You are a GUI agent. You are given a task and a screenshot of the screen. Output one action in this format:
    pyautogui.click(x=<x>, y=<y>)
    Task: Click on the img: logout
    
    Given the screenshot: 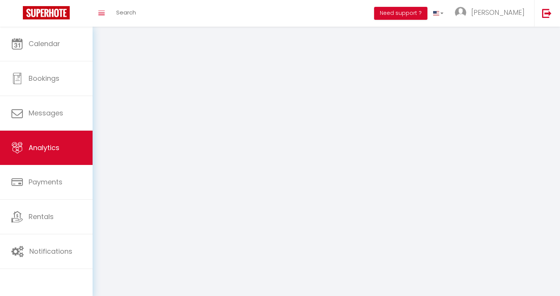 What is the action you would take?
    pyautogui.click(x=547, y=13)
    